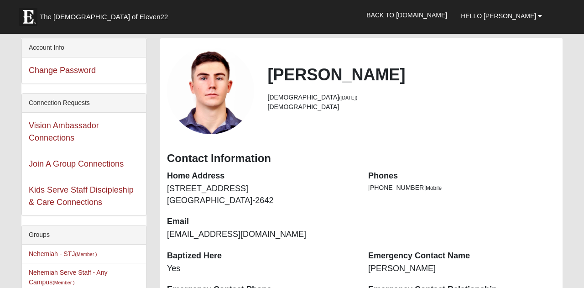 This screenshot has height=288, width=584. Describe the element at coordinates (76, 164) in the screenshot. I see `a: Join A Group Connections` at that location.